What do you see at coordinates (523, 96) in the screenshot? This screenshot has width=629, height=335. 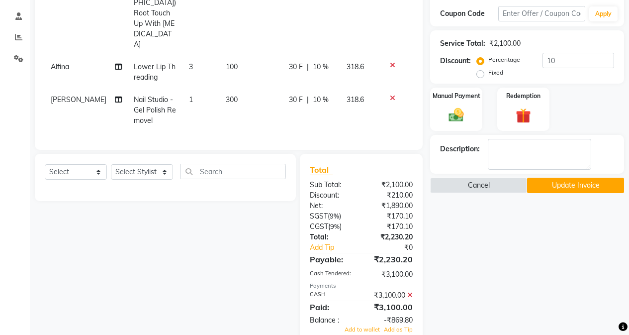 I see `label: Redemption` at bounding box center [523, 96].